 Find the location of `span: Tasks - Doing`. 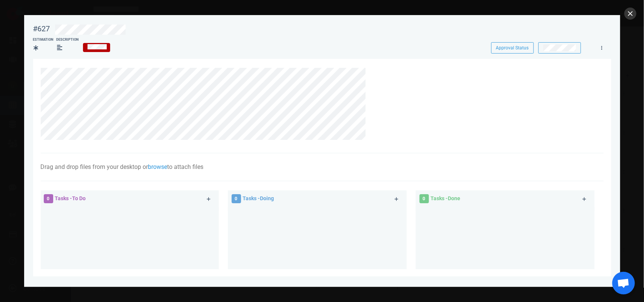

span: Tasks - Doing is located at coordinates (258, 199).